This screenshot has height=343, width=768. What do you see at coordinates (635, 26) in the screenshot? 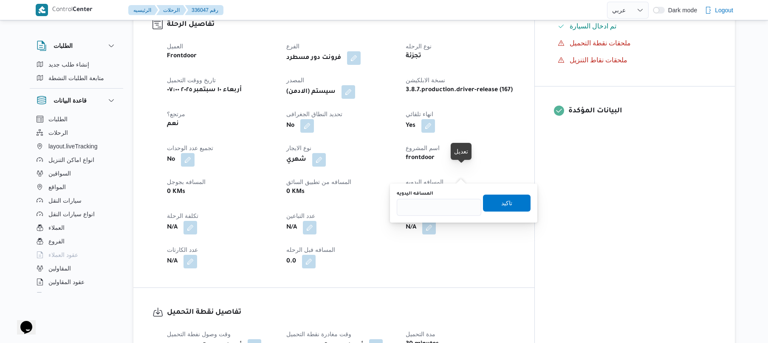
I see `button: تم ادخال السيارة` at bounding box center [635, 26].